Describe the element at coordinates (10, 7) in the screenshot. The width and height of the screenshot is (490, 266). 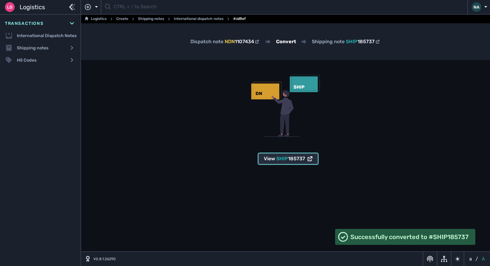
I see `div: Lo` at that location.